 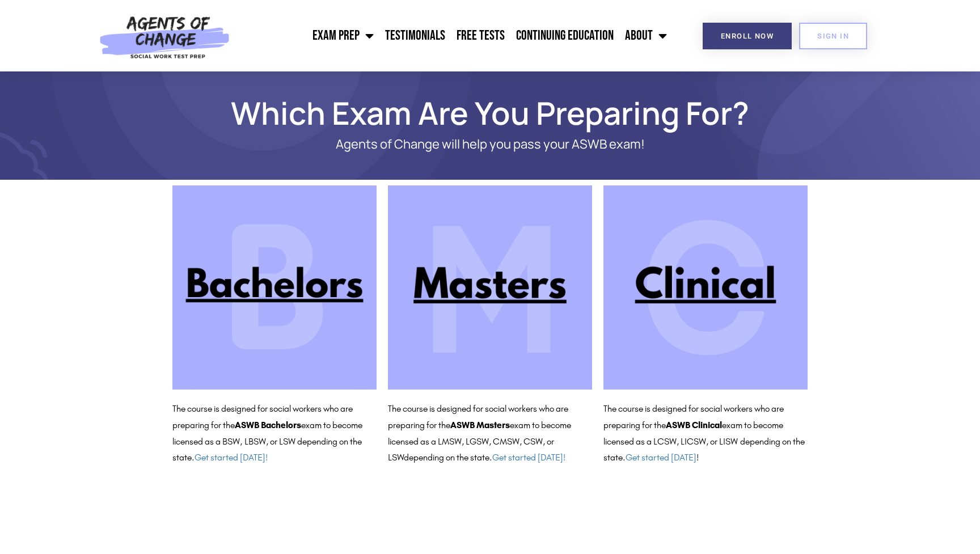 What do you see at coordinates (454, 35) in the screenshot?
I see `nav: Menu` at bounding box center [454, 35].